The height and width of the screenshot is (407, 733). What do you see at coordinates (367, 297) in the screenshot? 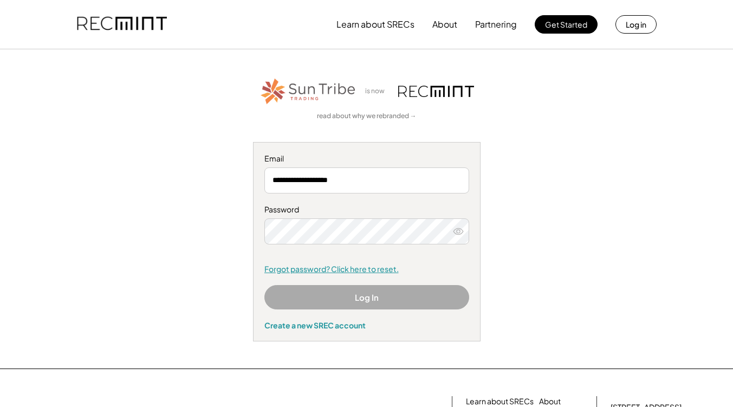
I see `button: Log In` at bounding box center [367, 297].